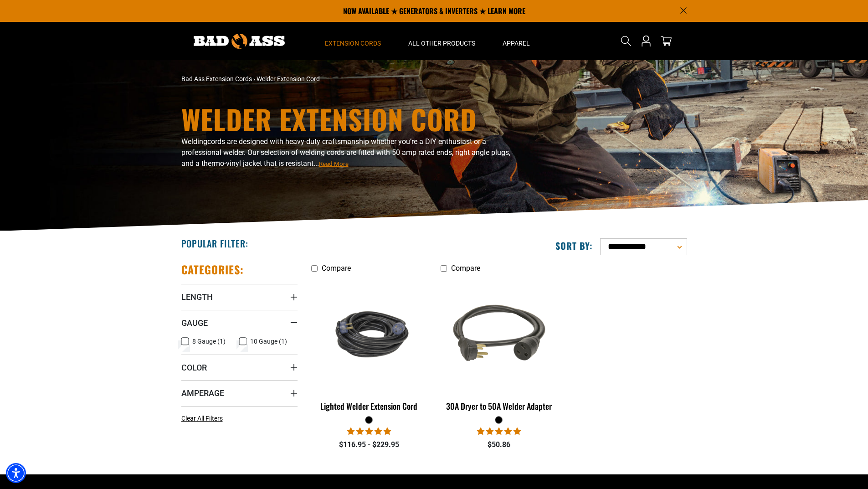 The height and width of the screenshot is (489, 868). I want to click on h2: Popular Filter:, so click(215, 243).